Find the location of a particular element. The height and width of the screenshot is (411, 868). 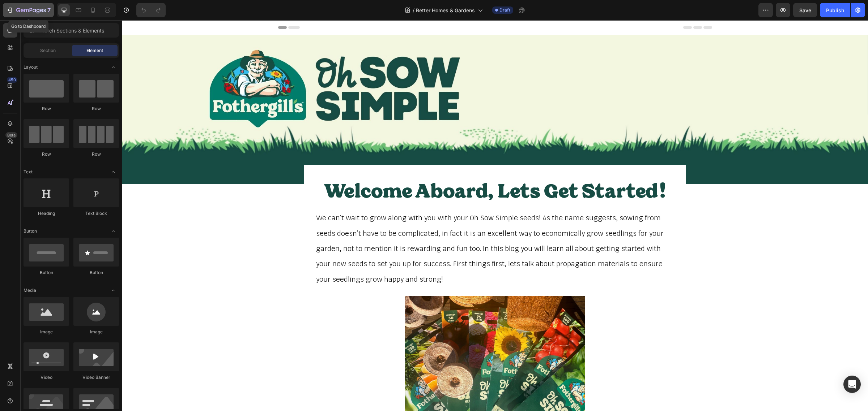

div: Video Banner is located at coordinates (96, 377).